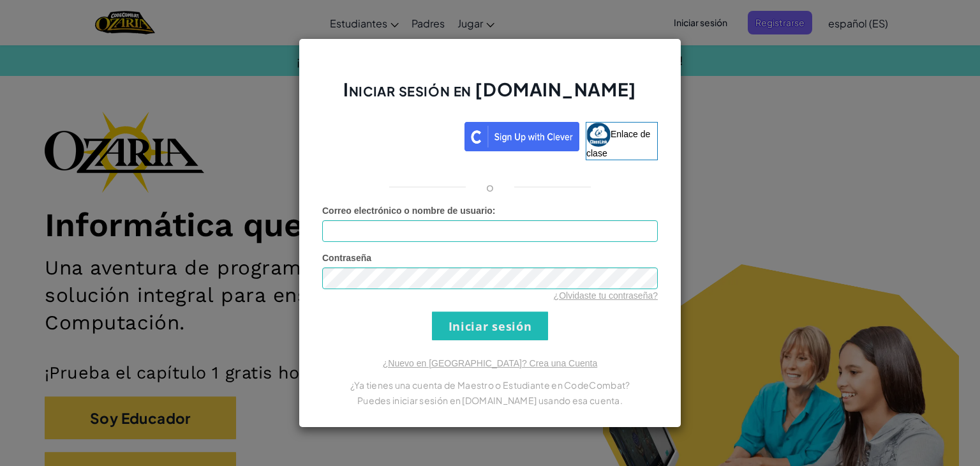 This screenshot has height=466, width=980. What do you see at coordinates (618, 144) in the screenshot?
I see `font: Enlace de clase` at bounding box center [618, 144].